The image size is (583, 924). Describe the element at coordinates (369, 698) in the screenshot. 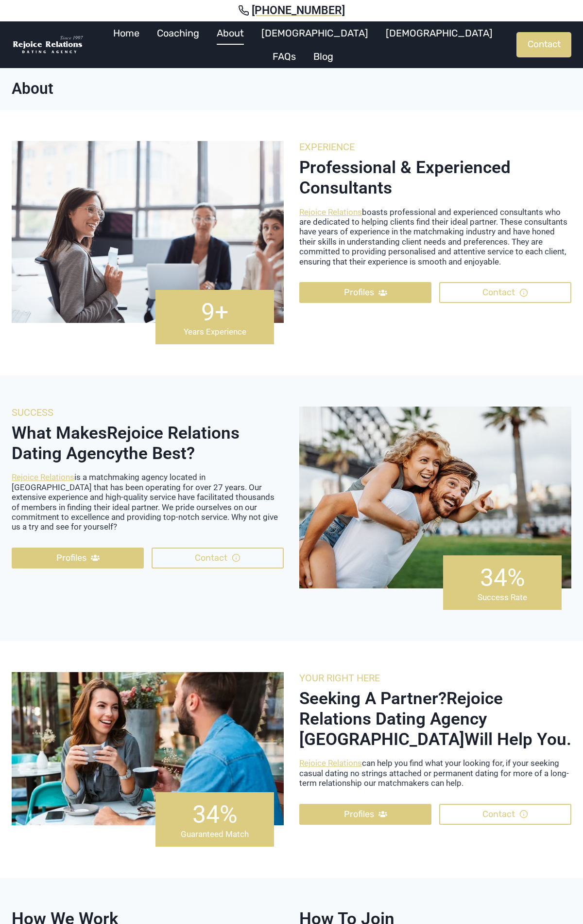

I see `a: Seeking a partner` at that location.